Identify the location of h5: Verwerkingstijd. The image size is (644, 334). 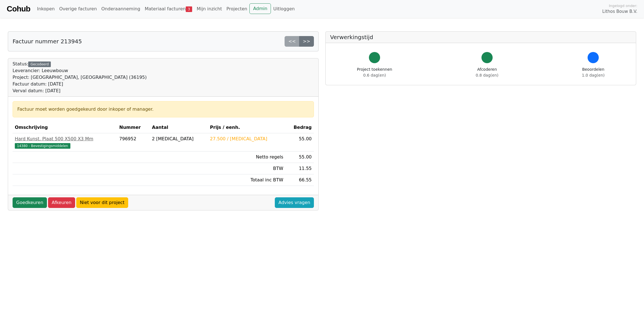
(481, 37).